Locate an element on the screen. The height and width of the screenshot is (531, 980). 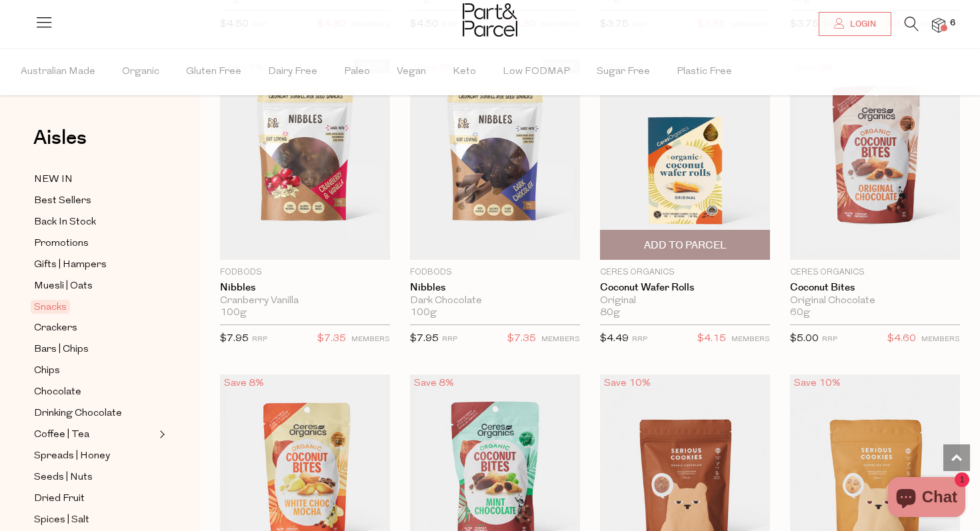
span: Promotions is located at coordinates (61, 244).